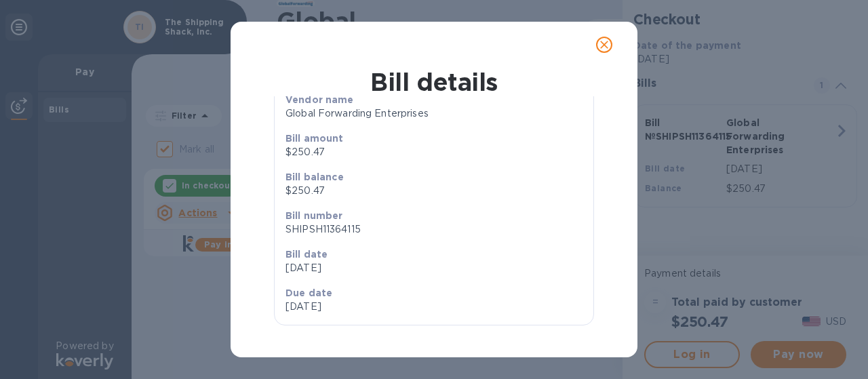  What do you see at coordinates (309, 293) in the screenshot?
I see `b: Due date` at bounding box center [309, 293].